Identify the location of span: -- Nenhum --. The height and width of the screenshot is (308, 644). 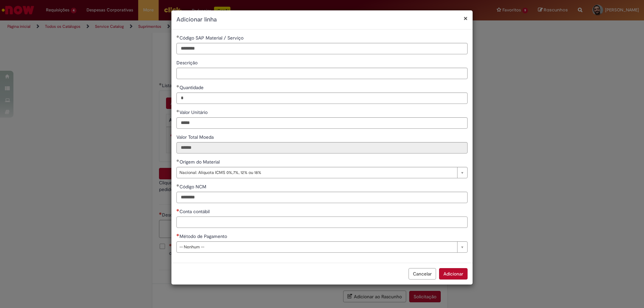
(317, 247).